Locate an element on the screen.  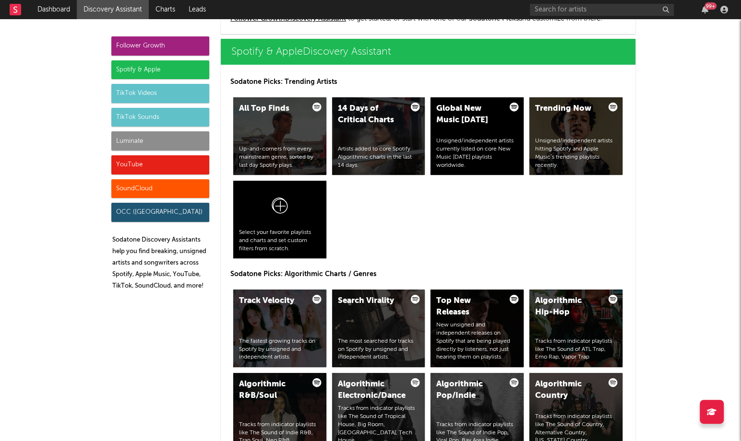
div: Follower Growth is located at coordinates (160, 46).